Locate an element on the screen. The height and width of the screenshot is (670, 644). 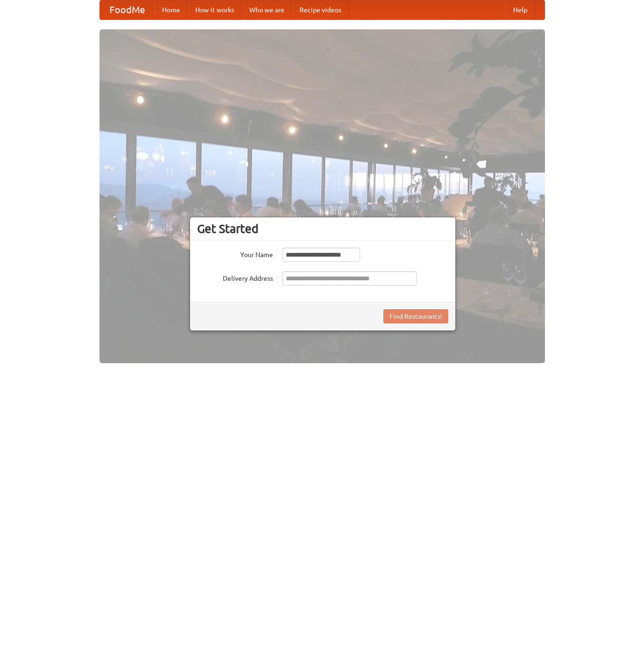
a: Recipe videos is located at coordinates (320, 10).